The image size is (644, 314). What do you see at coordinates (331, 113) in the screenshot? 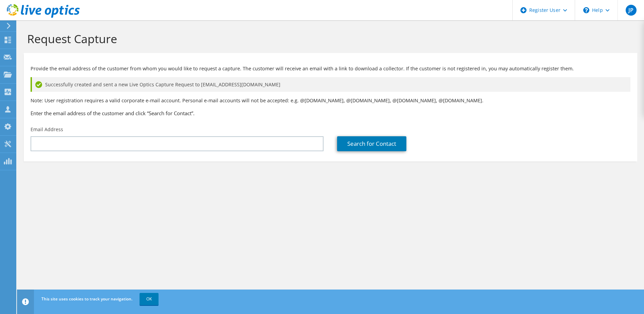
I see `h3: Enter the email address of the customer and click “Search for Contact”.` at bounding box center [331, 113].